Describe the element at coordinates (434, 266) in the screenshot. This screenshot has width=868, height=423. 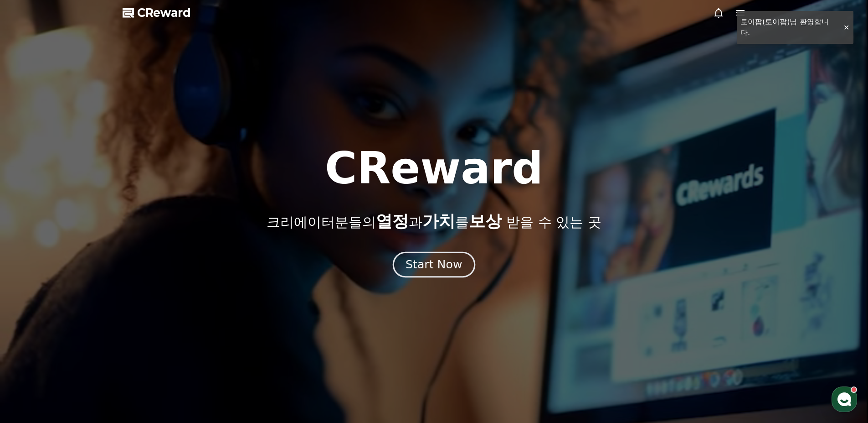
I see `a: Start Now` at that location.